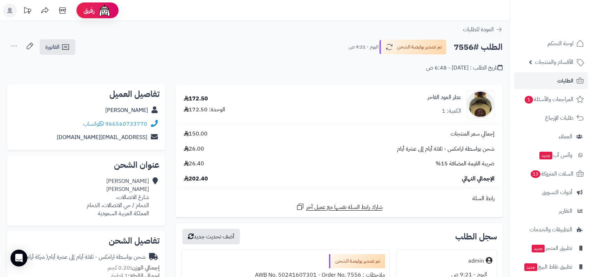  I want to click on span: تطبيق المتجر, so click(552, 248).